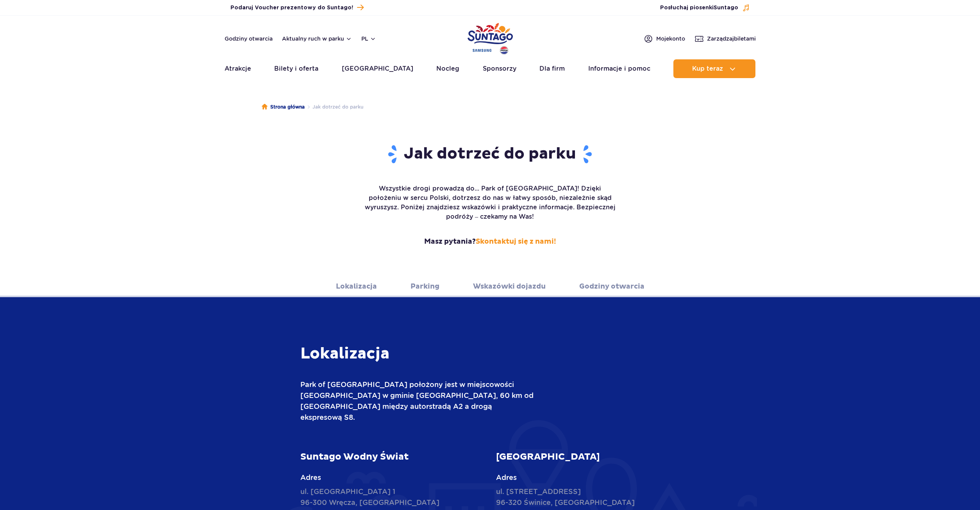 The image size is (980, 510). Describe the element at coordinates (355, 458) in the screenshot. I see `strong: Suntago Wodny Świat` at that location.